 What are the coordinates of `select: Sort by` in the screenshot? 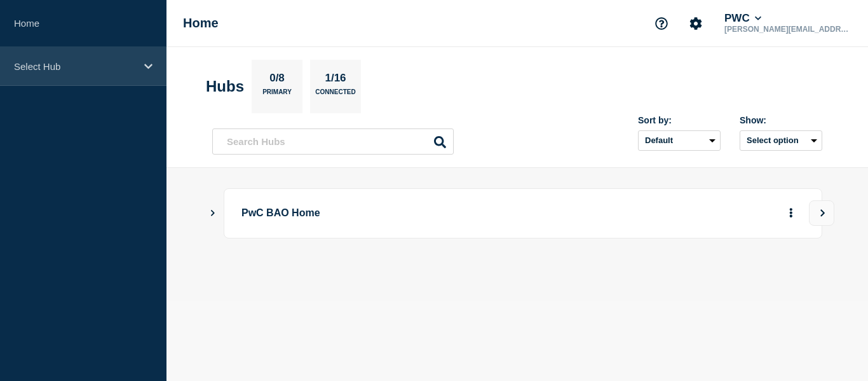 It's located at (680, 141).